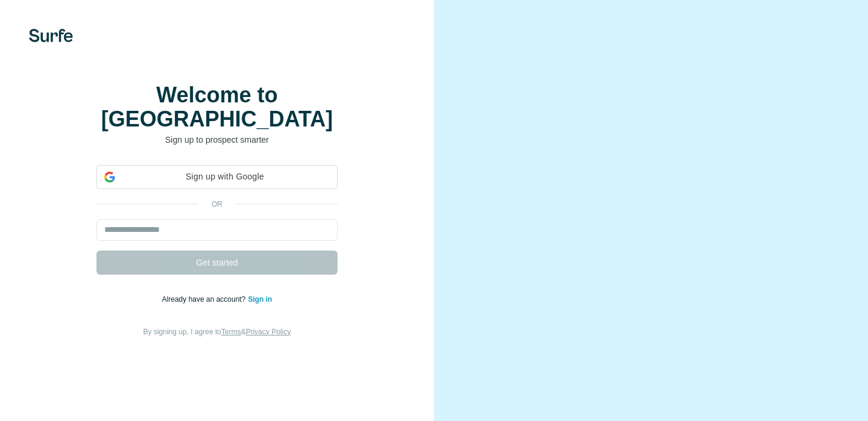 The height and width of the screenshot is (421, 868). I want to click on a: Sign in, so click(260, 299).